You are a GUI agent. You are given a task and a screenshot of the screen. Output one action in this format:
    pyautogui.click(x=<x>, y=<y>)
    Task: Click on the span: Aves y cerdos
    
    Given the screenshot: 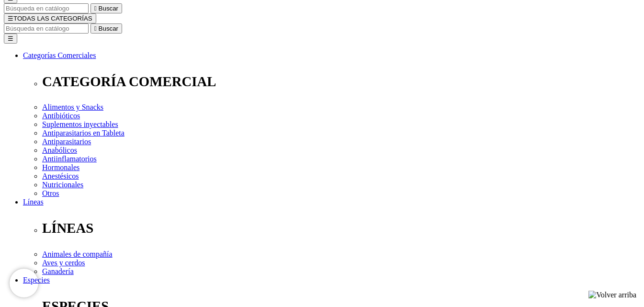 What is the action you would take?
    pyautogui.click(x=63, y=262)
    